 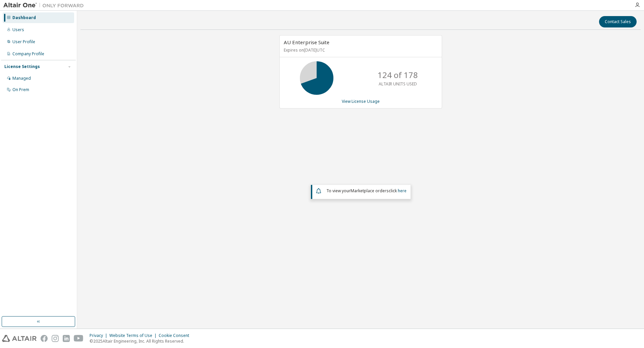 I want to click on div: License Settings, so click(x=22, y=66).